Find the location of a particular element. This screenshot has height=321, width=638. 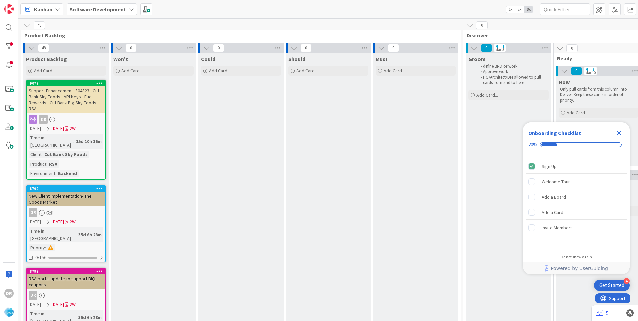

div: Welcome Tour is incomplete. is located at coordinates (576, 181).